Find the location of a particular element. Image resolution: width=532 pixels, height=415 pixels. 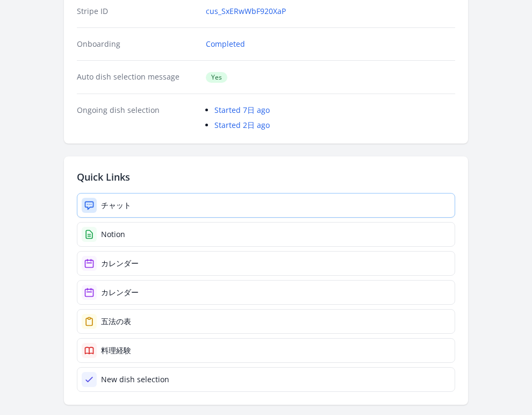

a: 五法の表 is located at coordinates (266, 321).